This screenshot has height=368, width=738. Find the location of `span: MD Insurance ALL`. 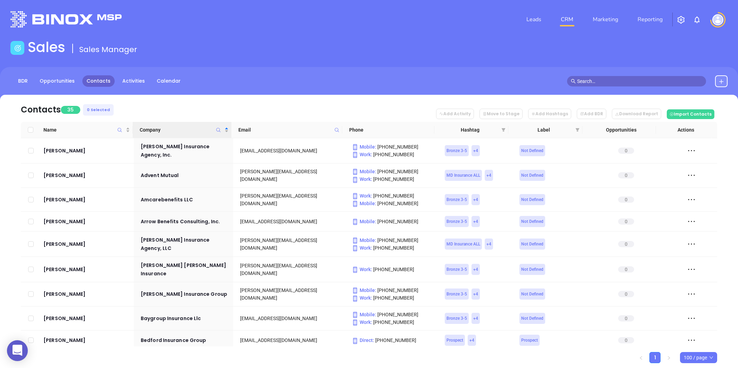

span: MD Insurance ALL is located at coordinates (463, 244).